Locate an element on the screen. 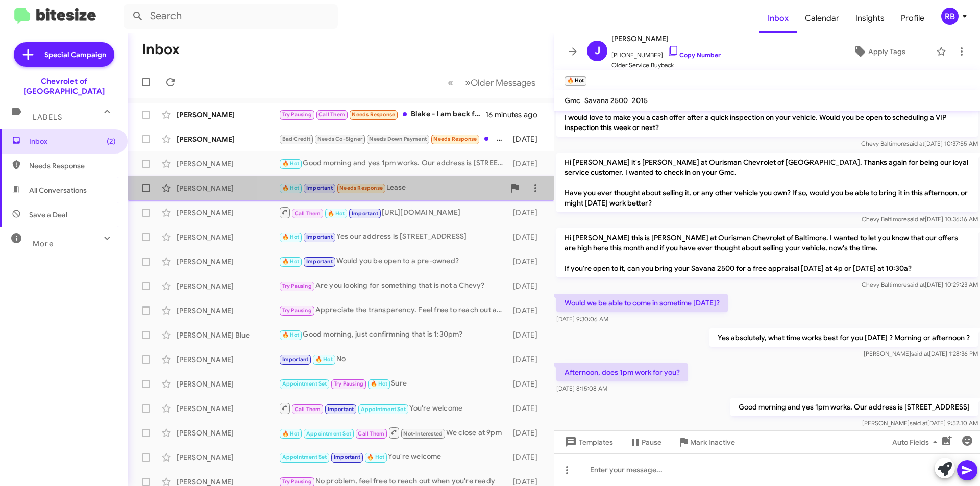 This screenshot has width=980, height=486. span: 2015 is located at coordinates (639, 100).